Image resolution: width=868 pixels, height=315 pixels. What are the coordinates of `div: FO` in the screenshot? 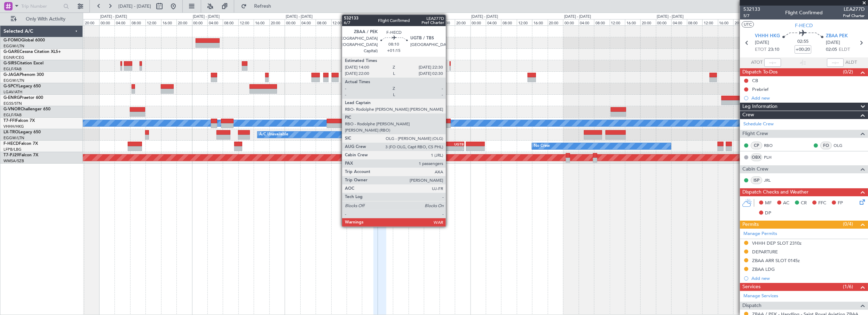 It's located at (826, 146).